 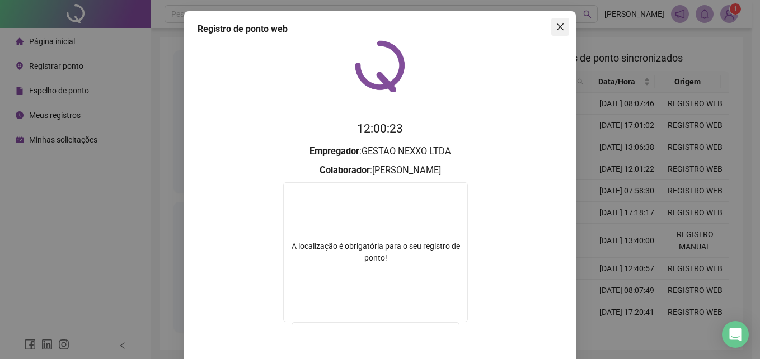 I want to click on strong: Colaborador, so click(x=345, y=170).